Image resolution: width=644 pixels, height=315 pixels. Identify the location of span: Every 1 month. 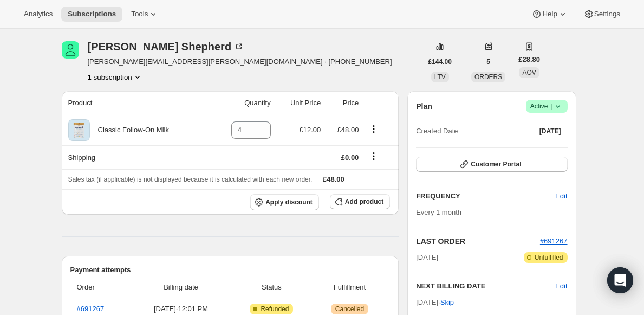
(439, 212).